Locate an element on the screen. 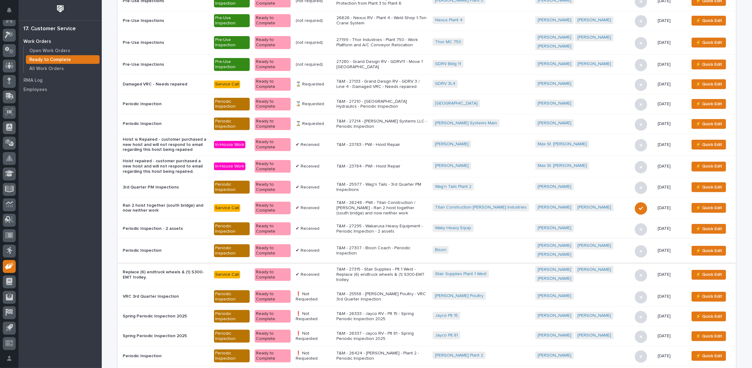 The height and width of the screenshot is (368, 752). a: Nexus Plant 4 is located at coordinates (449, 20).